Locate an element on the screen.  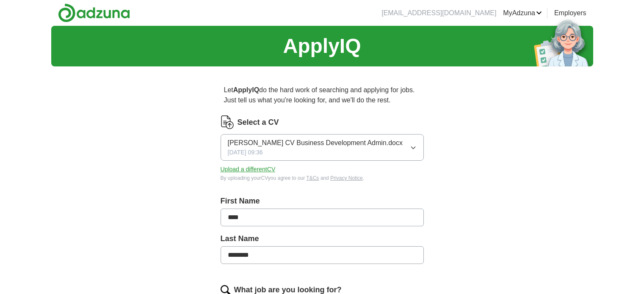
a: Employers is located at coordinates (571, 13).